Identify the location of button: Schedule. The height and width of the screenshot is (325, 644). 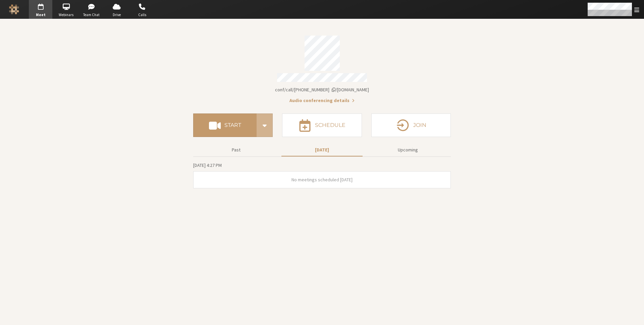
(321, 125).